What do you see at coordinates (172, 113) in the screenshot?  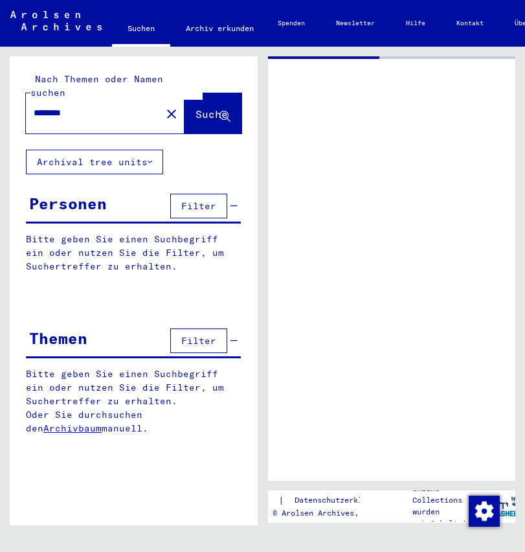 I see `button: Clear` at bounding box center [172, 113].